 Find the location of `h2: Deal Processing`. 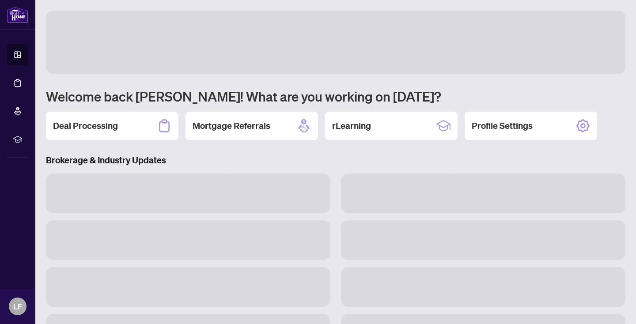

h2: Deal Processing is located at coordinates (85, 126).